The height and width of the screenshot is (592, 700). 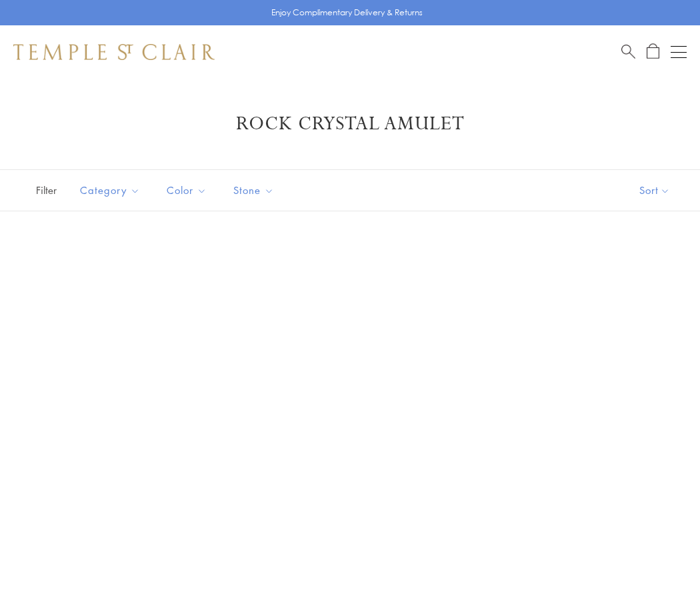 I want to click on button: Open navigation, so click(x=679, y=52).